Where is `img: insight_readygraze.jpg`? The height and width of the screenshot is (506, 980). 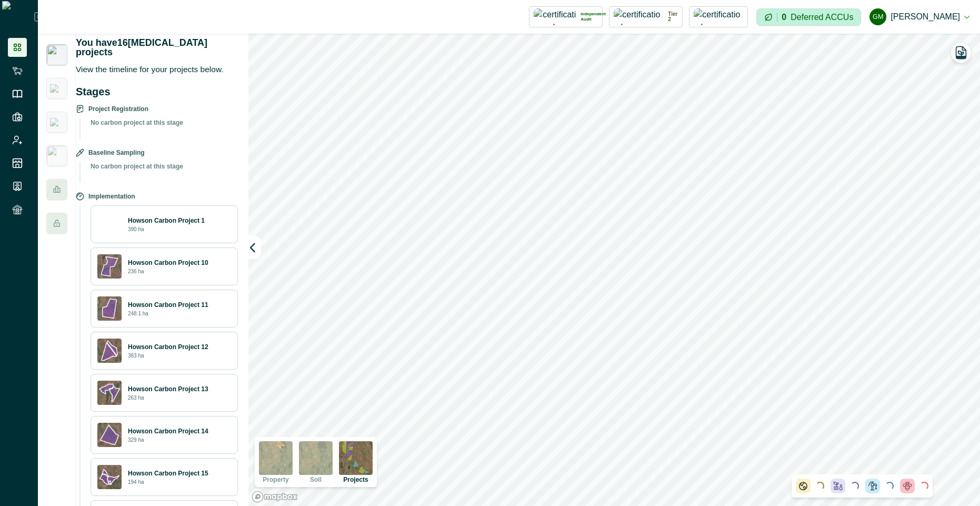 img: insight_readygraze.jpg is located at coordinates (57, 156).